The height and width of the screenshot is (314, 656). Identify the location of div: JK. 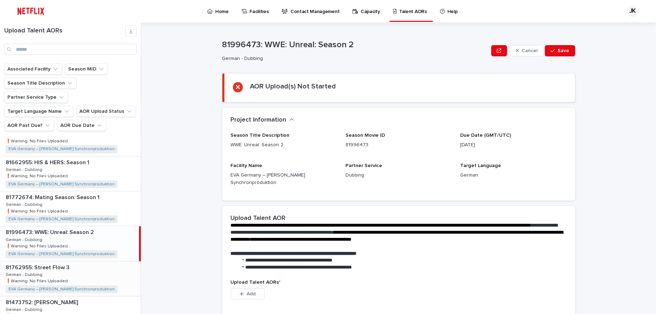
(632, 11).